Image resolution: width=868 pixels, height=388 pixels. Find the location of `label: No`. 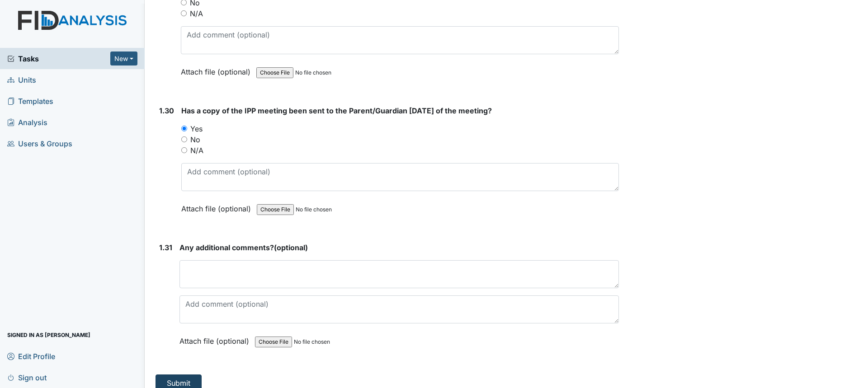

label: No is located at coordinates (195, 140).